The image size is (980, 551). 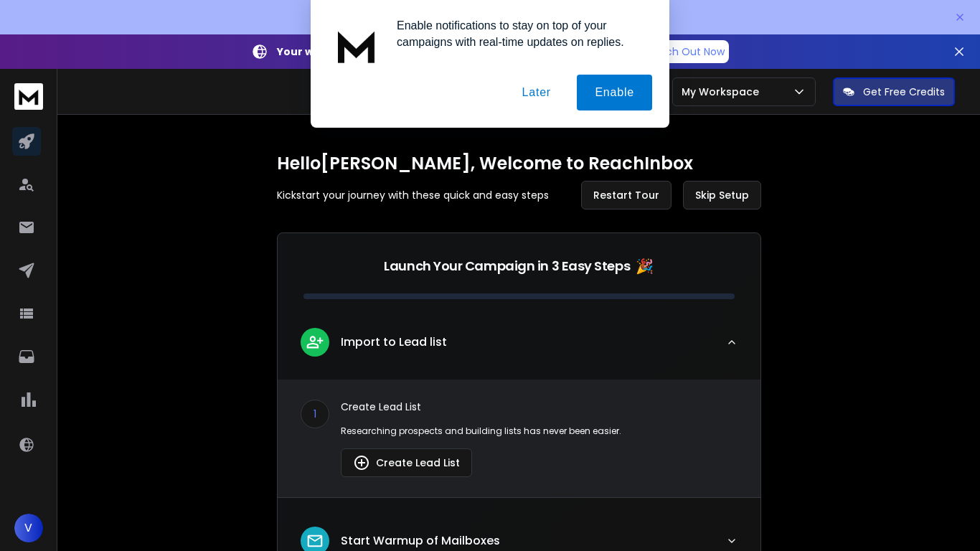 What do you see at coordinates (393, 342) in the screenshot?
I see `p: Import to Lead list` at bounding box center [393, 342].